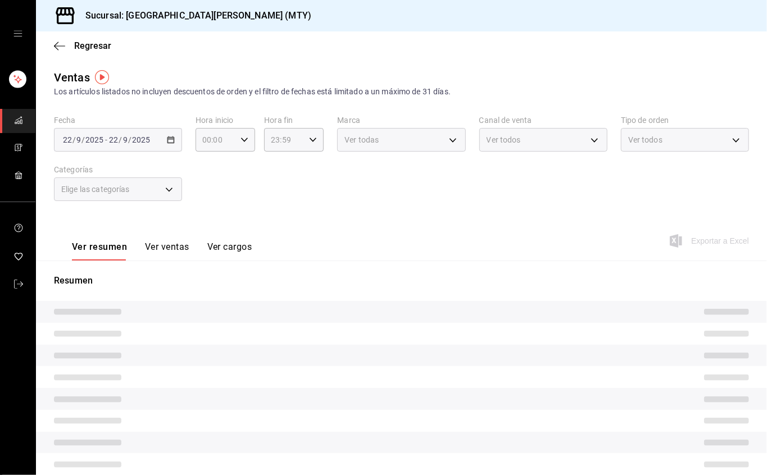 The image size is (767, 475). Describe the element at coordinates (93, 46) in the screenshot. I see `span: Regresar` at that location.